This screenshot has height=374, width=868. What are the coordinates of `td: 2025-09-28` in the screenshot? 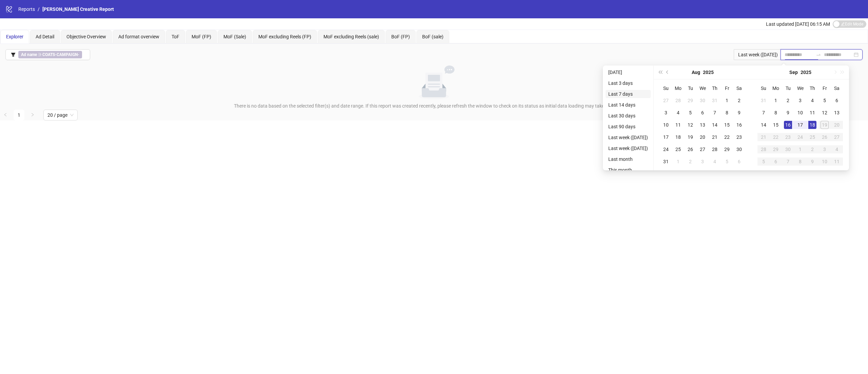 It's located at (764, 149).